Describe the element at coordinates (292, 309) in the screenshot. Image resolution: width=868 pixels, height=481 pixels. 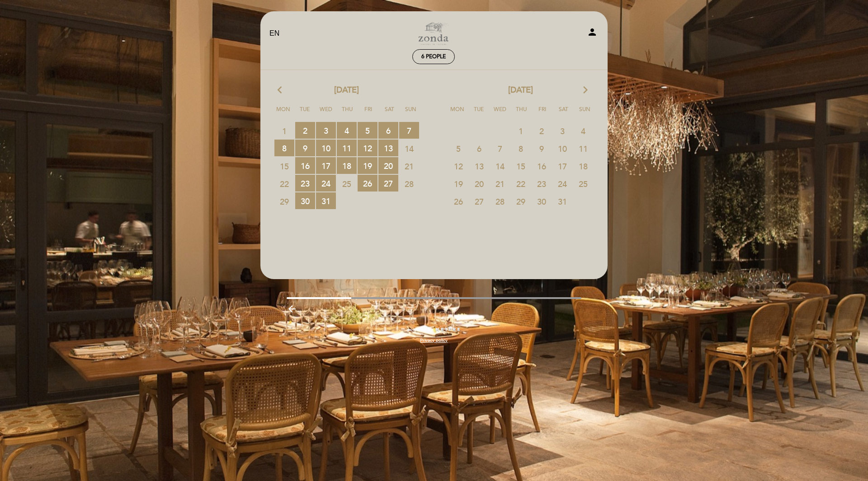
I see `i: arrow_backward` at that location.